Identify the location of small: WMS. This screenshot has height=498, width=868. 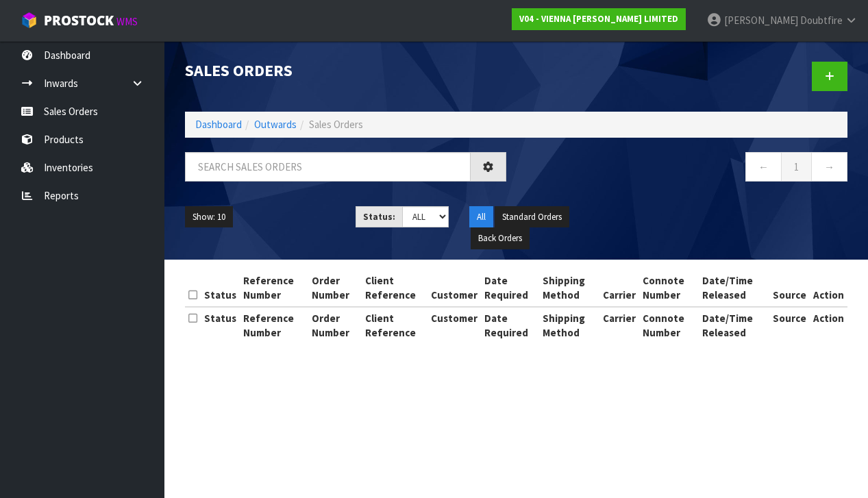
(127, 21).